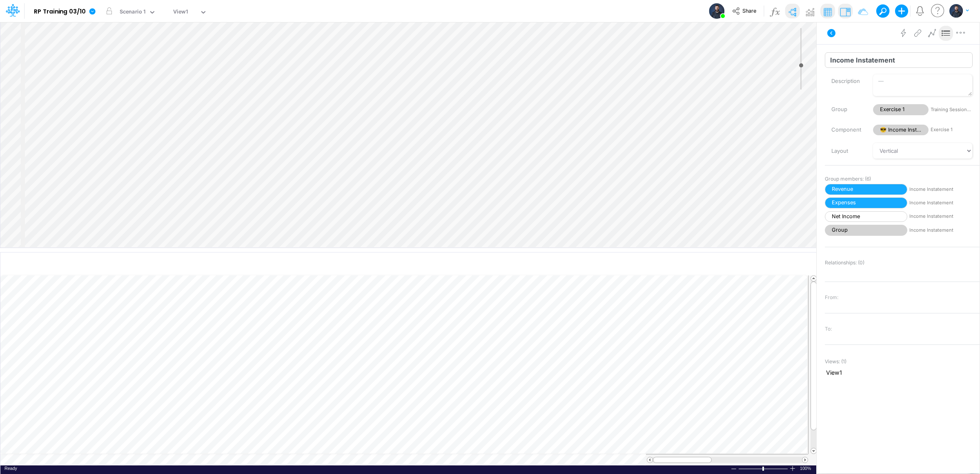  What do you see at coordinates (846, 151) in the screenshot?
I see `label: Layout` at bounding box center [846, 151].